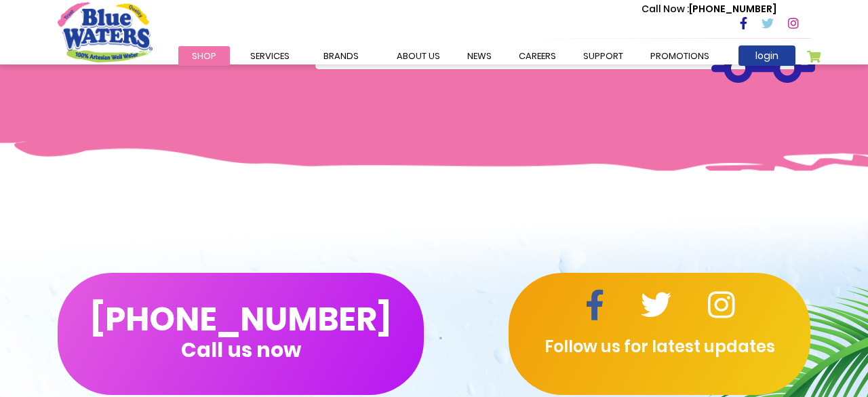 Image resolution: width=868 pixels, height=397 pixels. Describe the element at coordinates (204, 56) in the screenshot. I see `span: Shop` at that location.